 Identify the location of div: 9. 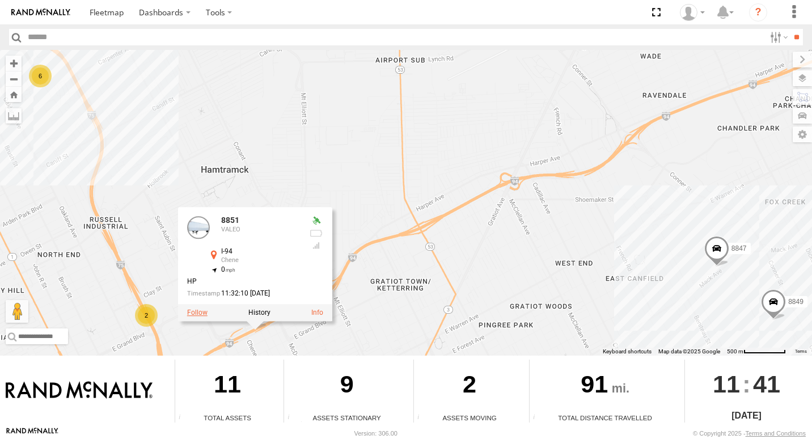
(346, 386).